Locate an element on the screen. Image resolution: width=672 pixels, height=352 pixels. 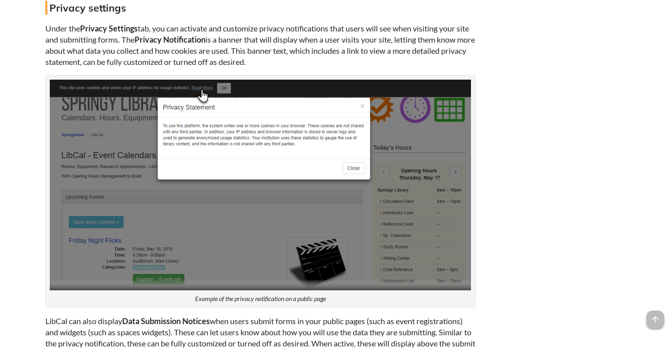
figcaption: Example of the privacy notification on a public page is located at coordinates (260, 298).